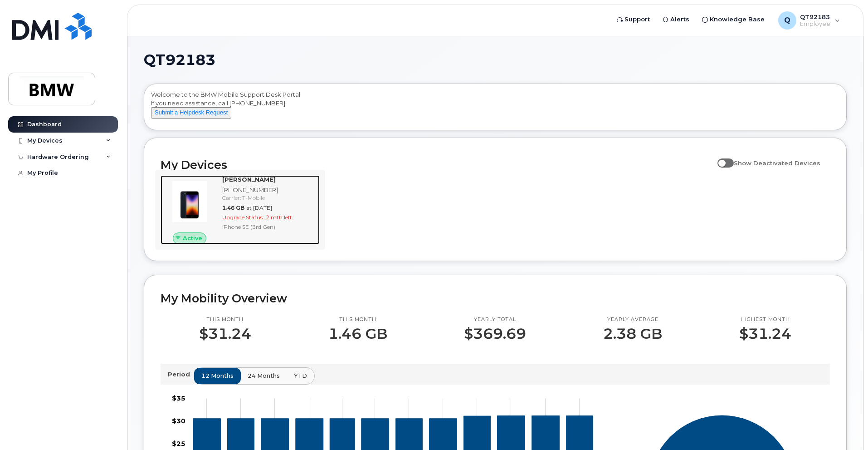 The image size is (868, 450). Describe the element at coordinates (190, 202) in the screenshot. I see `img: image20231002-3703462-1angbar.jpeg` at that location.